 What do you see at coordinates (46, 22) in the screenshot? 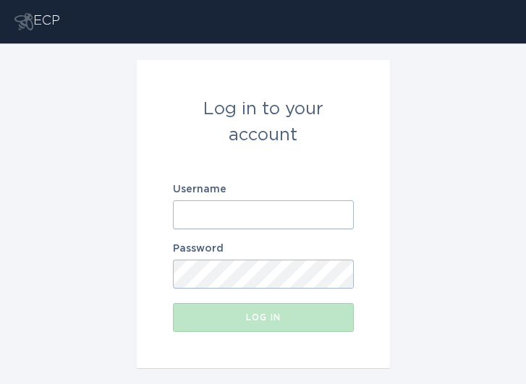
I see `div: ECP` at bounding box center [46, 22].